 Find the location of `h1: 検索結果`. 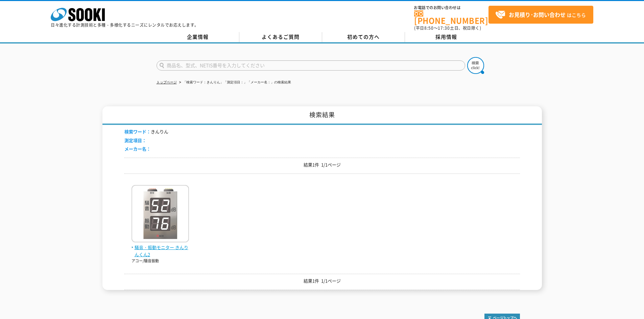

h1: 検索結果 is located at coordinates (322, 115).